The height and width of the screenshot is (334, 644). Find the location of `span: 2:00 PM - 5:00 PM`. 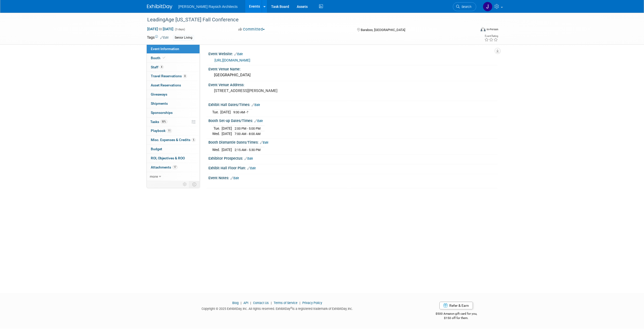

span: 2:00 PM - 5:00 PM is located at coordinates (248, 129).